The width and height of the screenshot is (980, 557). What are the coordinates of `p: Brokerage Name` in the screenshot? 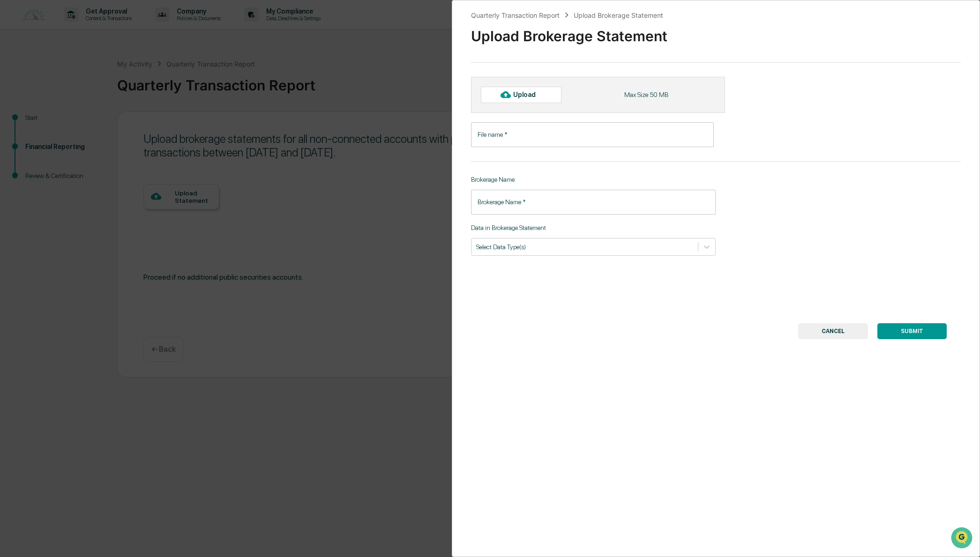 It's located at (593, 180).